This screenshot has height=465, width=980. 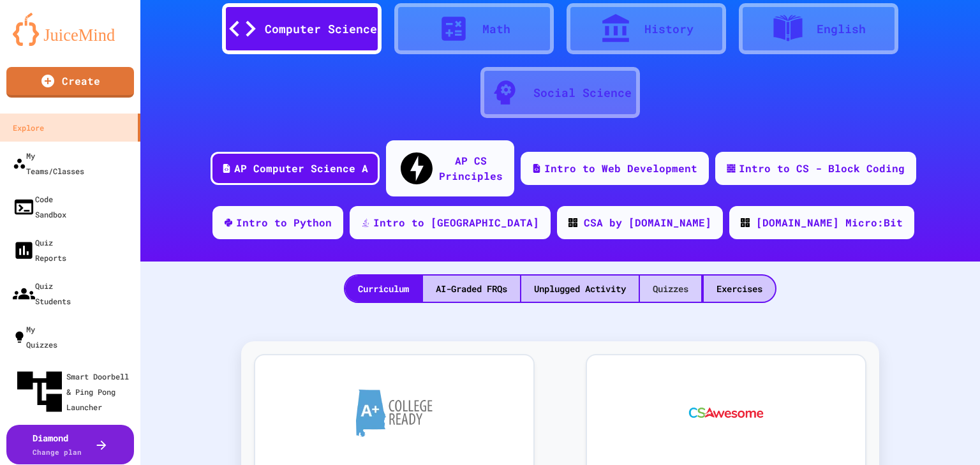 What do you see at coordinates (394, 413) in the screenshot?
I see `img: A+ College Ready` at bounding box center [394, 413].